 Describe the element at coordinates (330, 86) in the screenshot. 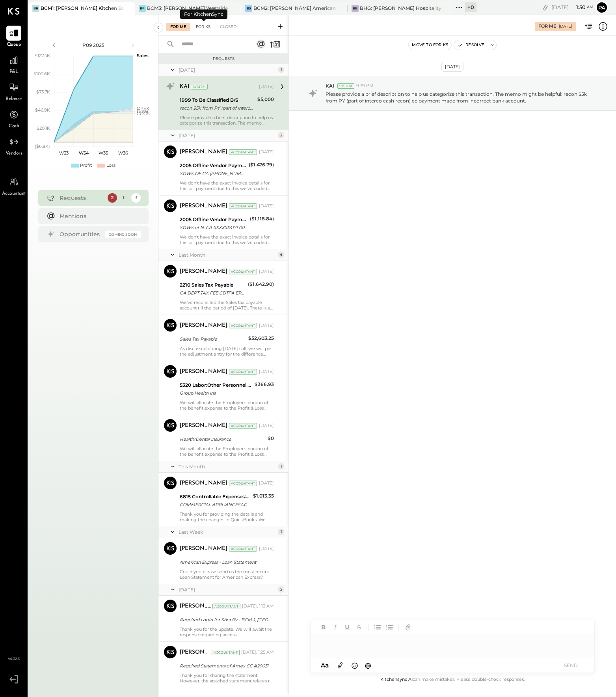

I see `span: KAI` at that location.